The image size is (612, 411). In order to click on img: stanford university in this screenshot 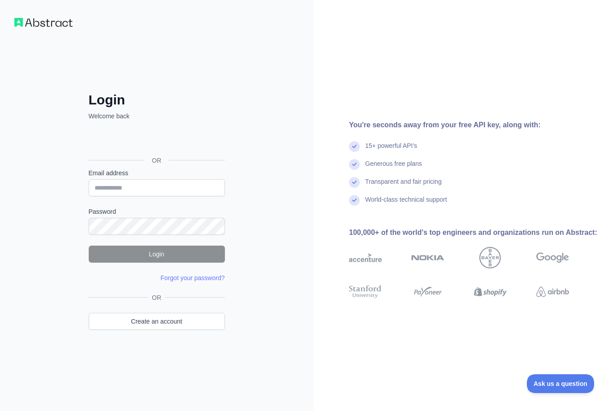, I will do `click(365, 292)`.